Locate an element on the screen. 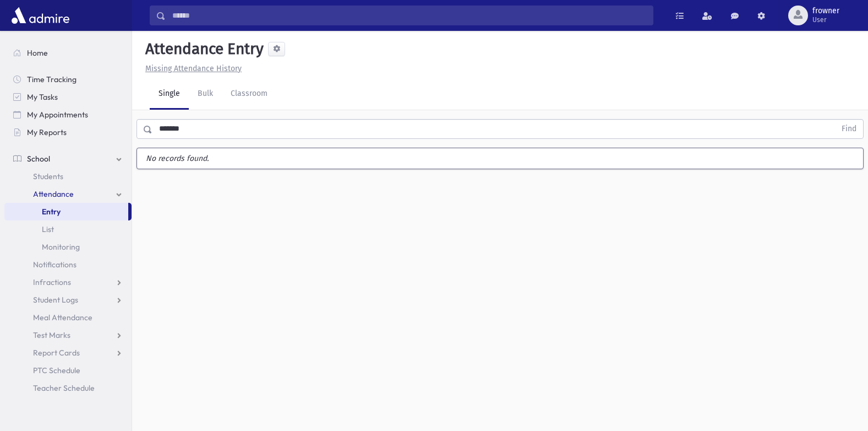 This screenshot has height=431, width=868. u: Missing Attendance History is located at coordinates (194, 68).